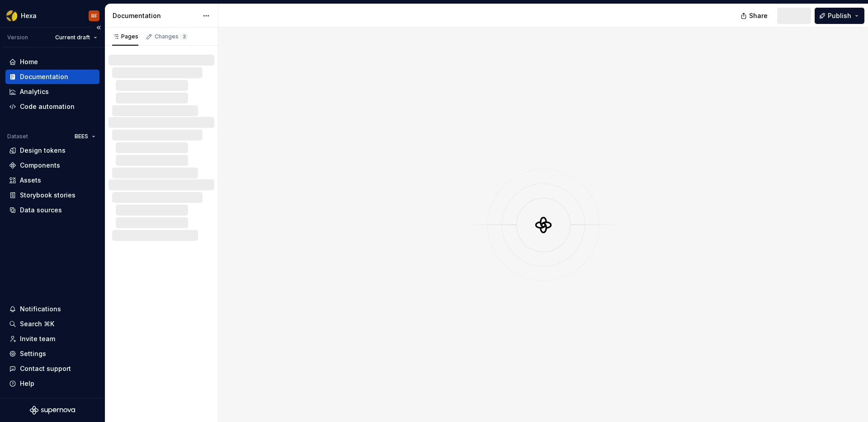 The width and height of the screenshot is (868, 422). What do you see at coordinates (754, 16) in the screenshot?
I see `button: Share` at bounding box center [754, 16].